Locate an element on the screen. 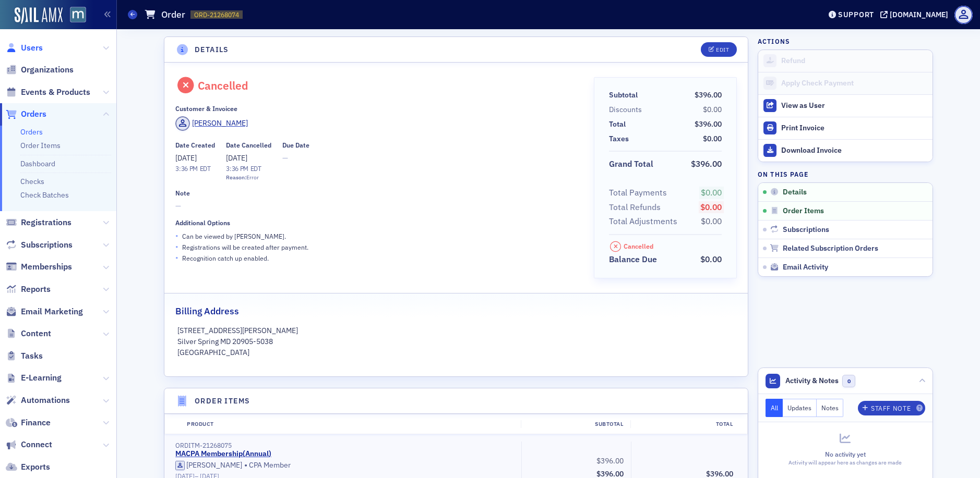  span: Profile is located at coordinates (963, 15).